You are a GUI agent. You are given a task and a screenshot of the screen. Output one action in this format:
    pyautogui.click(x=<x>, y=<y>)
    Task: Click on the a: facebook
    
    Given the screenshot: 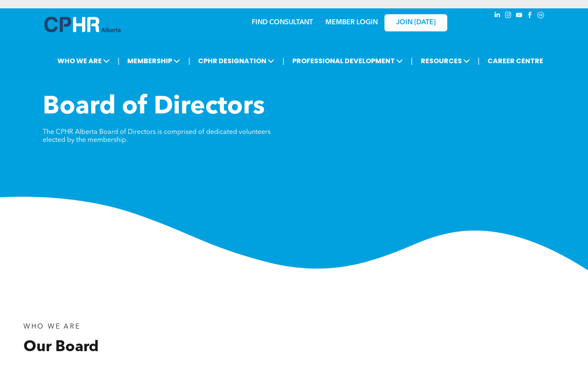 What is the action you would take?
    pyautogui.click(x=530, y=16)
    